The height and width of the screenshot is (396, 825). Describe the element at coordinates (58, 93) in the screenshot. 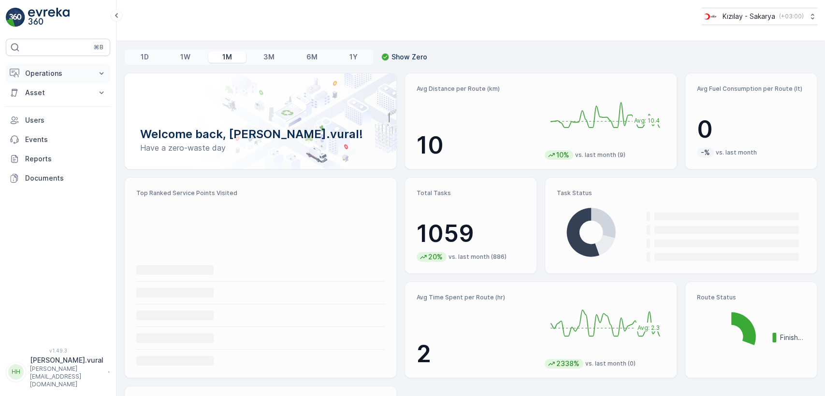

I see `button: Asset` at that location.